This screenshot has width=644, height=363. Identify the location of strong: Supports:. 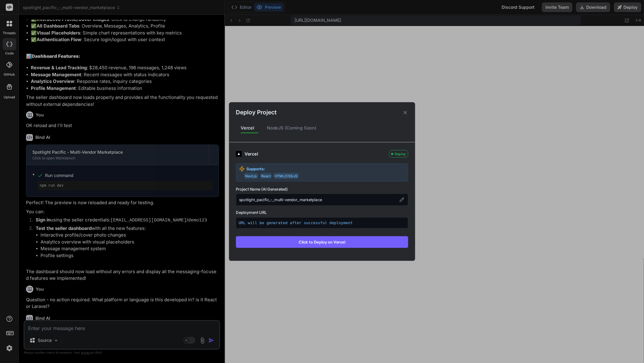
(256, 169).